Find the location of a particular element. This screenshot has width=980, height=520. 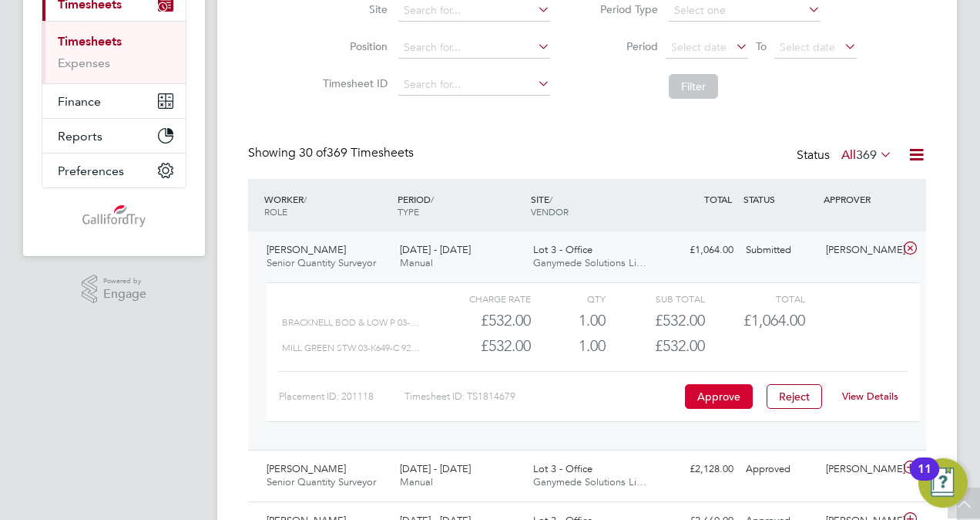

button: Open Resource Center, 11 new notifications is located at coordinates (943, 483).